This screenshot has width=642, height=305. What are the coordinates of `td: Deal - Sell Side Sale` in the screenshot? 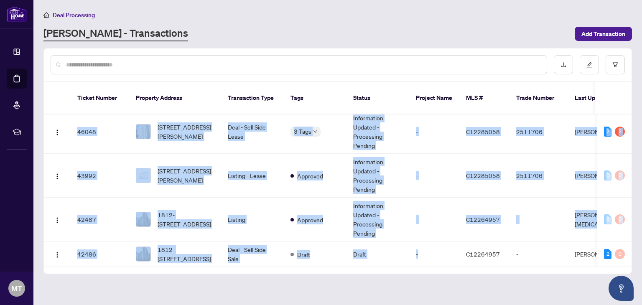 It's located at (253, 254).